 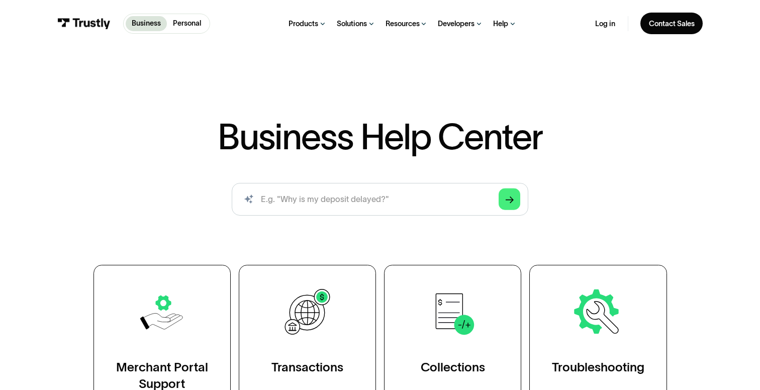 I want to click on h1: Business Help Center, so click(x=380, y=136).